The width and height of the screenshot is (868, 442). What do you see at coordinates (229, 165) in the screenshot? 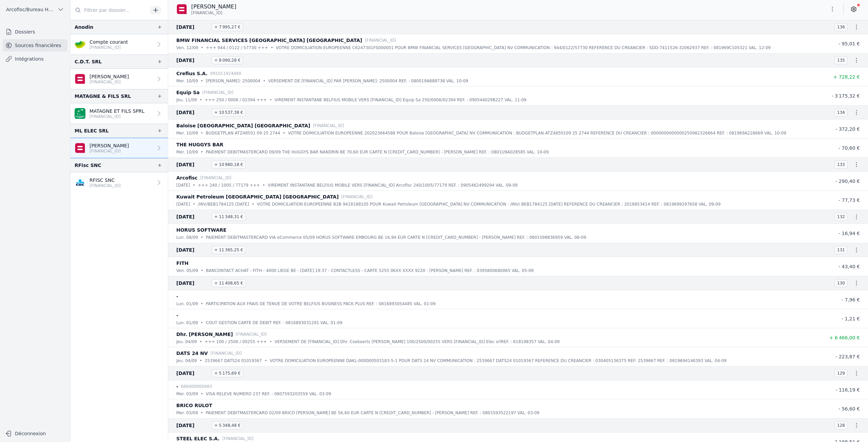
I see `span: + 10 980,18 €` at bounding box center [229, 165].